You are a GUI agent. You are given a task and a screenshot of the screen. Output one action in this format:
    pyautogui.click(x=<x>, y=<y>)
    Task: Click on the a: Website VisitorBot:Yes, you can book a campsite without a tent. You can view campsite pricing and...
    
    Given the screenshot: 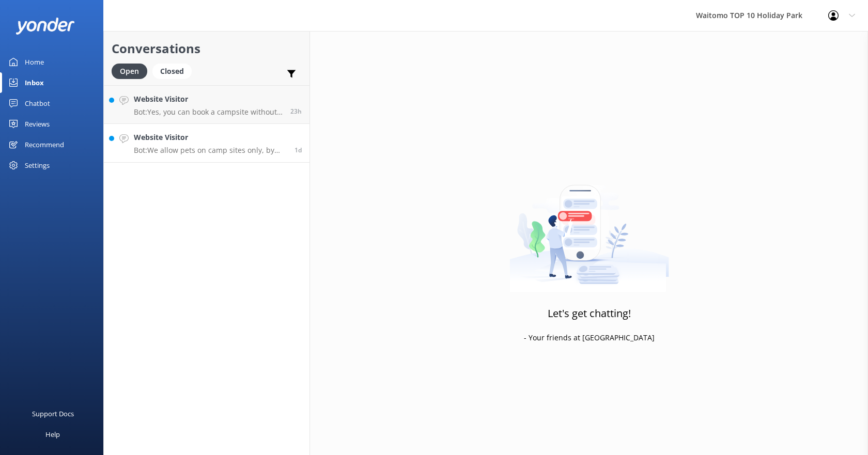 What is the action you would take?
    pyautogui.click(x=207, y=105)
    